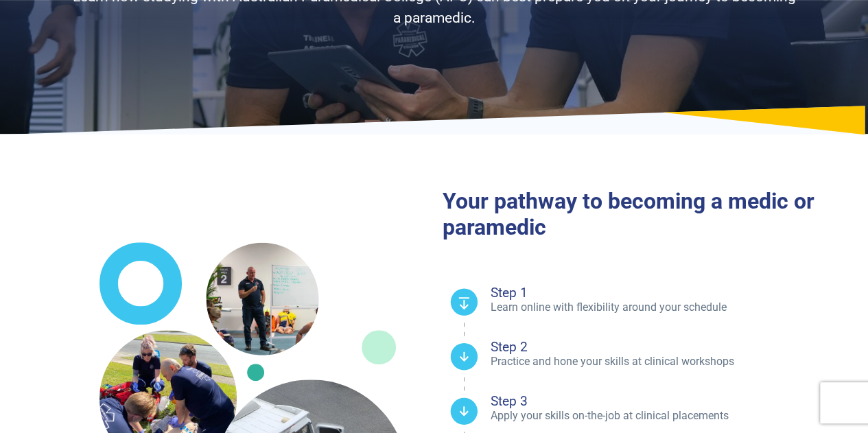 The image size is (868, 433). What do you see at coordinates (675, 401) in the screenshot?
I see `h4: Step 3` at bounding box center [675, 401].